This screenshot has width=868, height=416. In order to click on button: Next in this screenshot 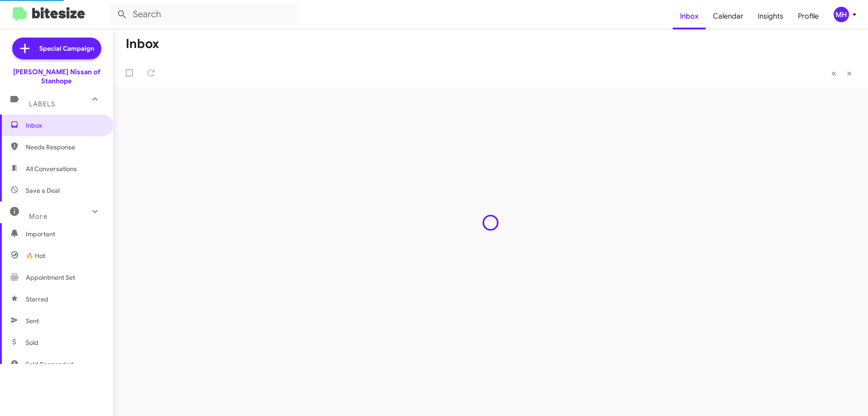, I will do `click(849, 73)`.